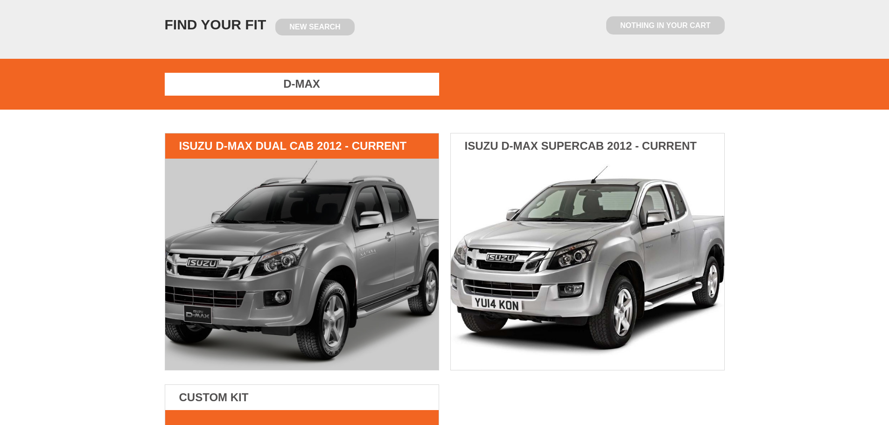 This screenshot has height=425, width=889. I want to click on h3: Isuzu D-max dual cab 2012 - Current, so click(302, 146).